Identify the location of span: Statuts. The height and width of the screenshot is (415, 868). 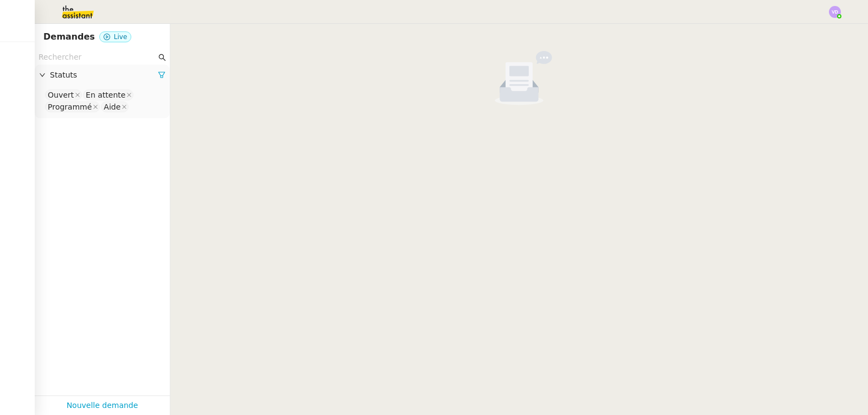
(103, 75).